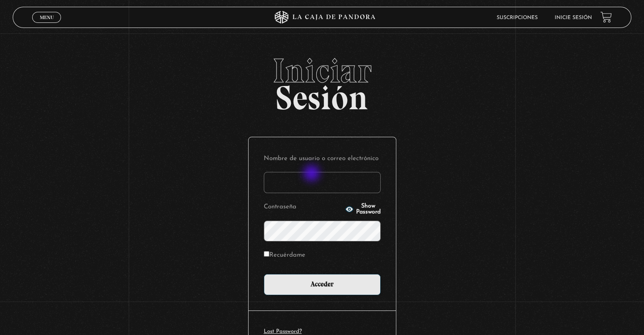 The height and width of the screenshot is (335, 644). Describe the element at coordinates (363, 210) in the screenshot. I see `button: Show Password` at that location.